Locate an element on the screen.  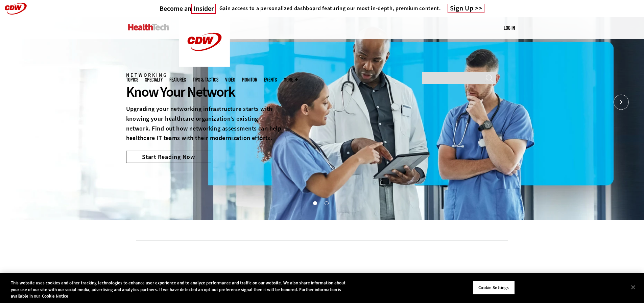
a: Events is located at coordinates (271, 79).